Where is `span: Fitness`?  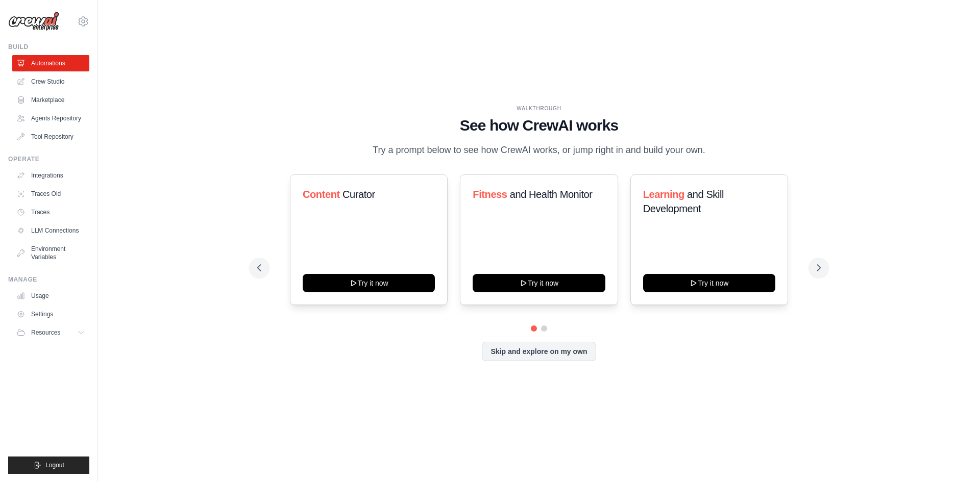
span: Fitness is located at coordinates (490, 194).